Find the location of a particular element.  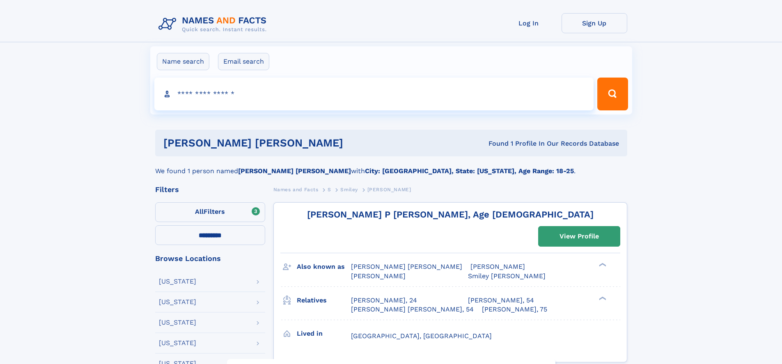

span: All is located at coordinates (199, 212).